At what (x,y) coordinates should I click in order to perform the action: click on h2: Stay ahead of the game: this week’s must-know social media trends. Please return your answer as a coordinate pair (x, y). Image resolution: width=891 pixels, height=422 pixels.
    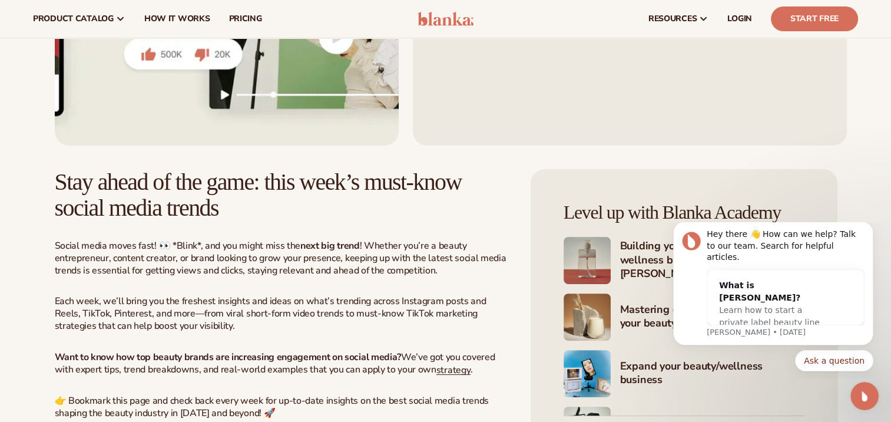
    Looking at the image, I should click on (281, 195).